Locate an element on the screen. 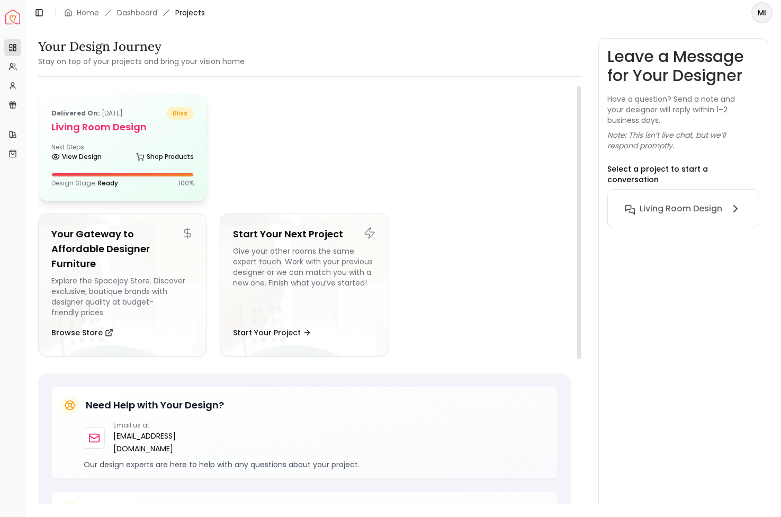 Image resolution: width=781 pixels, height=517 pixels. h6: Living Room design is located at coordinates (681, 209).